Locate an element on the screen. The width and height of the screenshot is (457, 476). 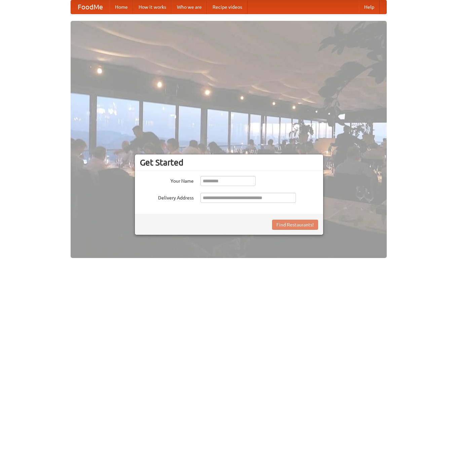
a: Home is located at coordinates (121, 7).